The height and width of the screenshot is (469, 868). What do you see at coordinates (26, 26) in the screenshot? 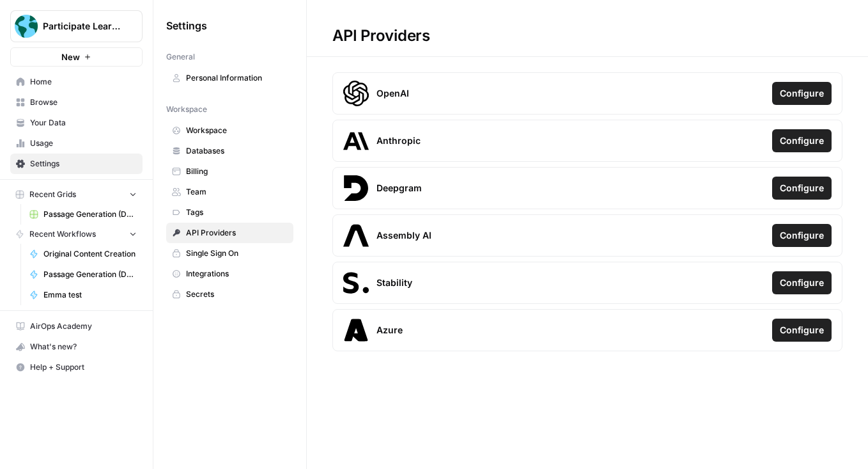
I see `img: Participate Learning Logo` at bounding box center [26, 26].